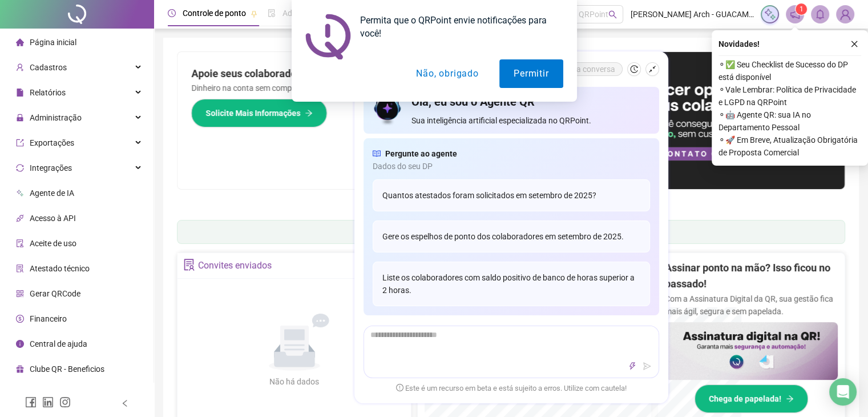  What do you see at coordinates (20, 318) in the screenshot?
I see `span: dollar` at bounding box center [20, 318].